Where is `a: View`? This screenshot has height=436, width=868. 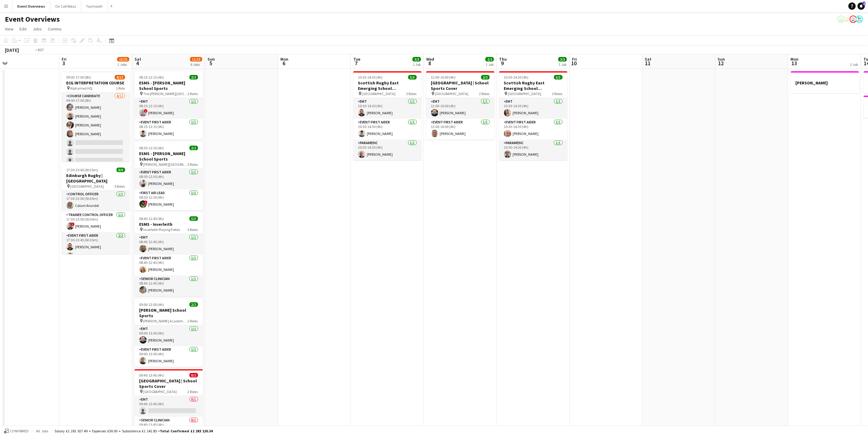 a: View is located at coordinates (9, 29).